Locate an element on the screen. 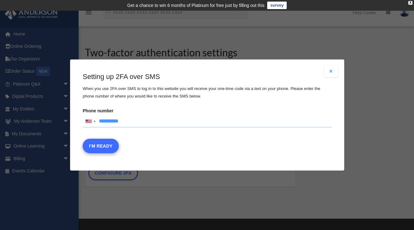  a: survey is located at coordinates (277, 5).